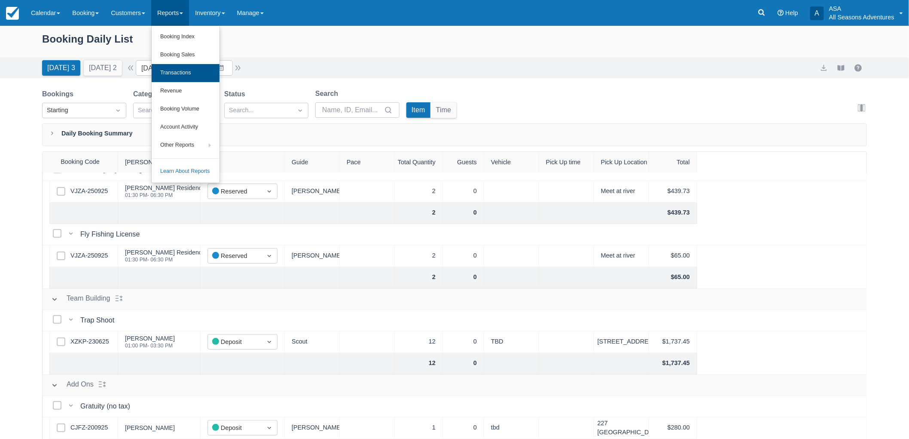 The height and width of the screenshot is (439, 909). What do you see at coordinates (673, 428) in the screenshot?
I see `div: $280.00` at bounding box center [673, 428].